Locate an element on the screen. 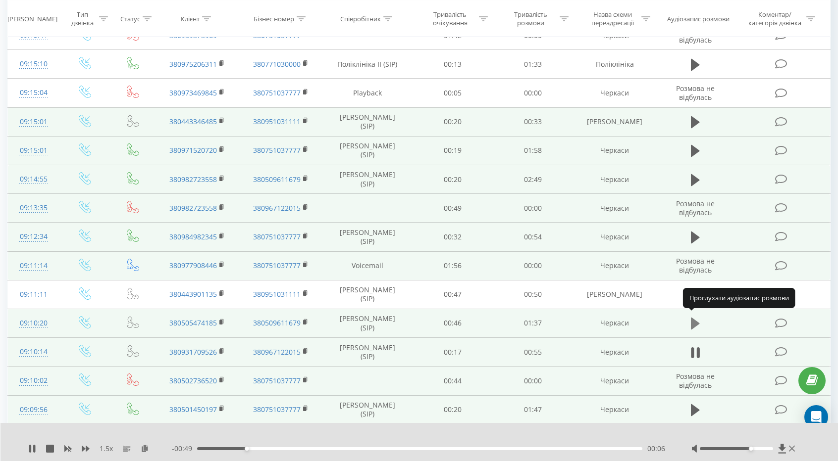 Image resolution: width=838 pixels, height=461 pixels. td: 01:56 is located at coordinates (453, 266).